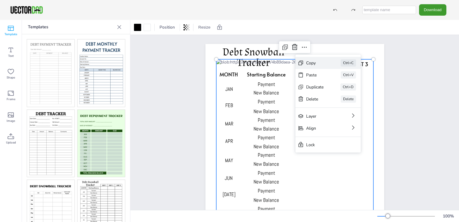 The width and height of the screenshot is (459, 222). What do you see at coordinates (266, 74) in the screenshot?
I see `span: Starting Balance` at bounding box center [266, 74].